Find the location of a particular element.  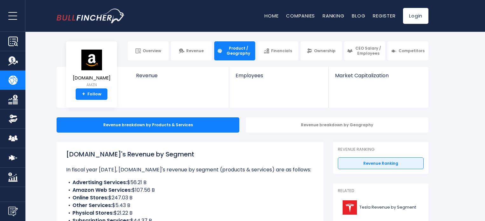

span: Financials is located at coordinates (281, 51).